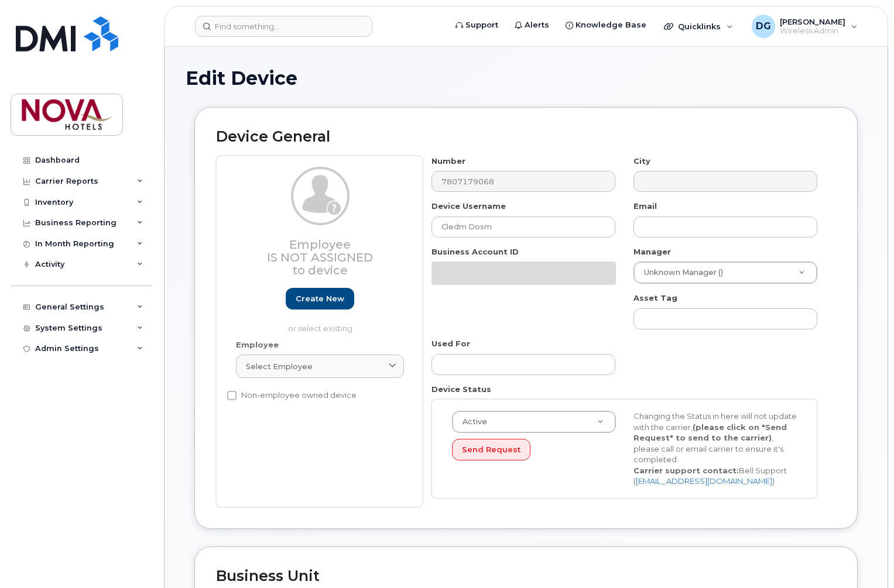 This screenshot has width=894, height=588. I want to click on label: Device Status, so click(461, 389).